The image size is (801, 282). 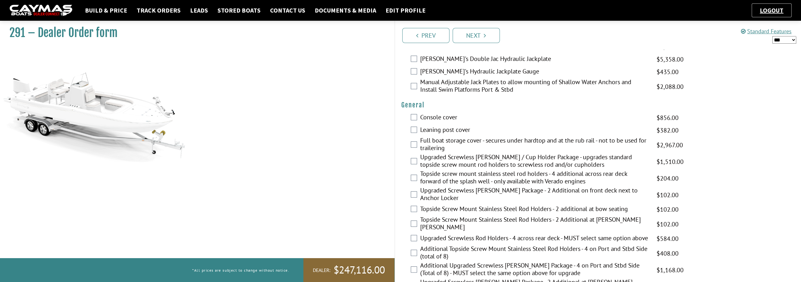 I want to click on span: $204.00, so click(x=667, y=179).